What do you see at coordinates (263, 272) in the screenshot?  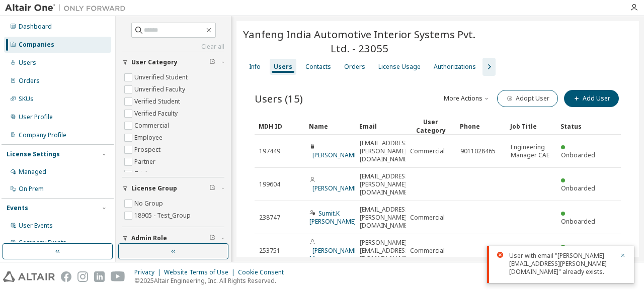 I see `div: Cookie Consent` at bounding box center [263, 272].